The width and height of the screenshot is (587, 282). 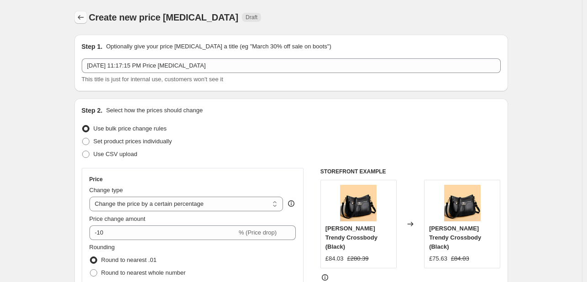 I want to click on span: % (Price drop), so click(x=257, y=232).